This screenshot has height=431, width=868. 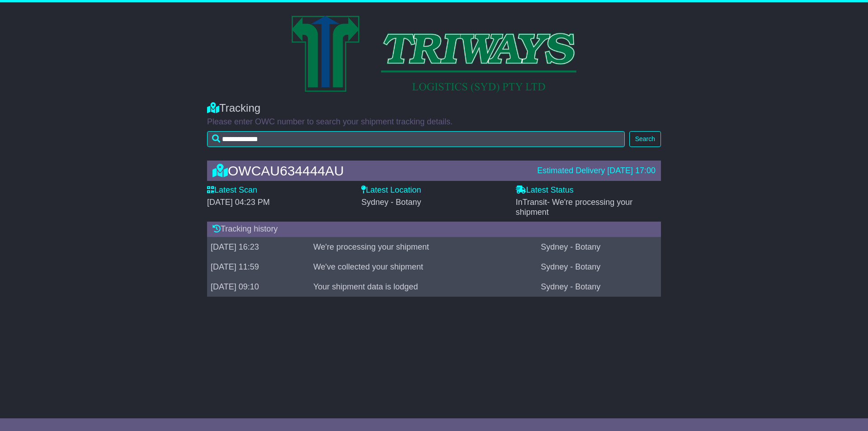 I want to click on button: Search, so click(x=645, y=139).